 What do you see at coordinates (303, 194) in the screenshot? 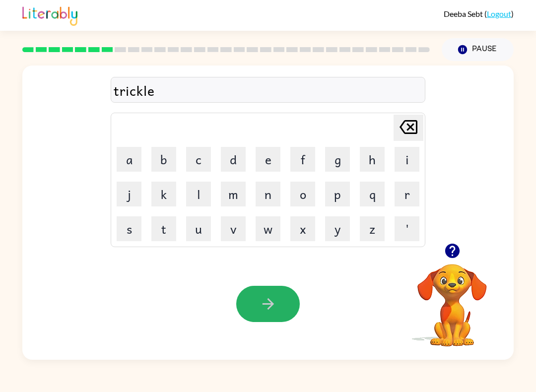
I see `button: o` at bounding box center [303, 194].